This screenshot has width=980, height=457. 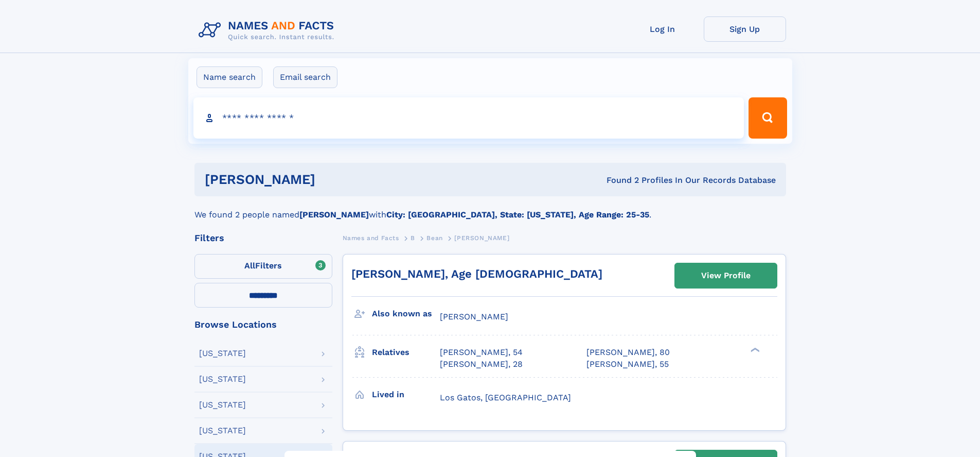 What do you see at coordinates (268, 30) in the screenshot?
I see `img: Logo Names and Facts` at bounding box center [268, 30].